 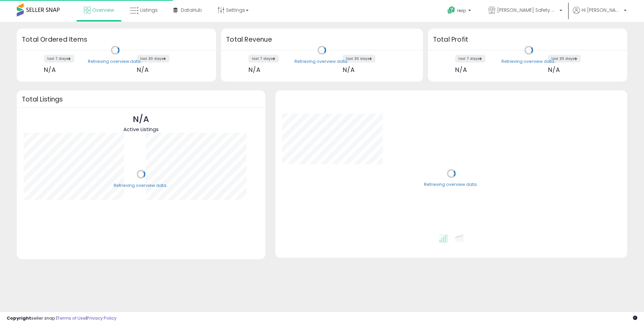 What do you see at coordinates (149, 10) in the screenshot?
I see `span: Listings` at bounding box center [149, 10].